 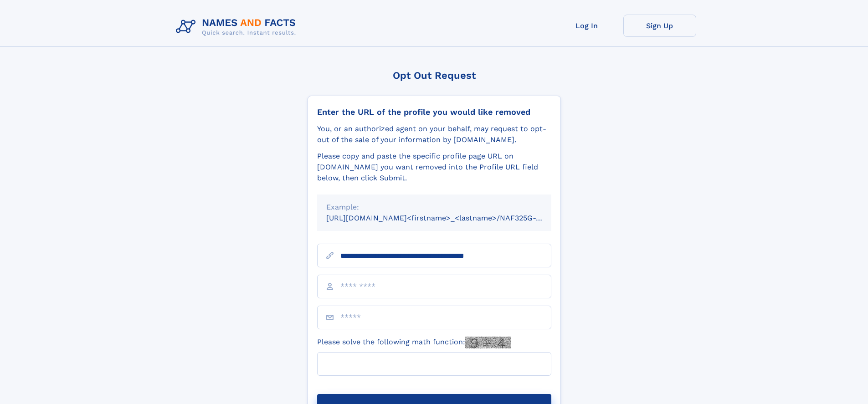 What do you see at coordinates (587, 26) in the screenshot?
I see `a: Log In` at bounding box center [587, 26].